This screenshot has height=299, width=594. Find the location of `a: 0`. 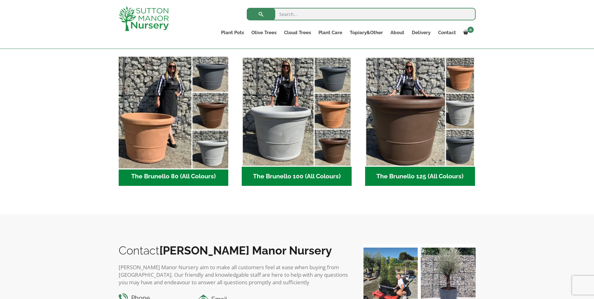

a: 0 is located at coordinates (468, 33).